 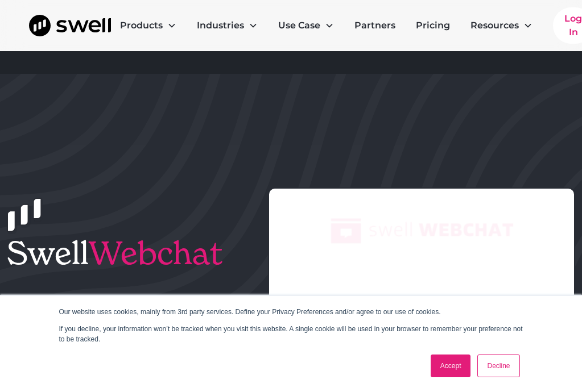 I want to click on p: Our website uses cookies, mainly from 3rd party services. Define your Privacy Preferences and/or ..., so click(x=291, y=312).